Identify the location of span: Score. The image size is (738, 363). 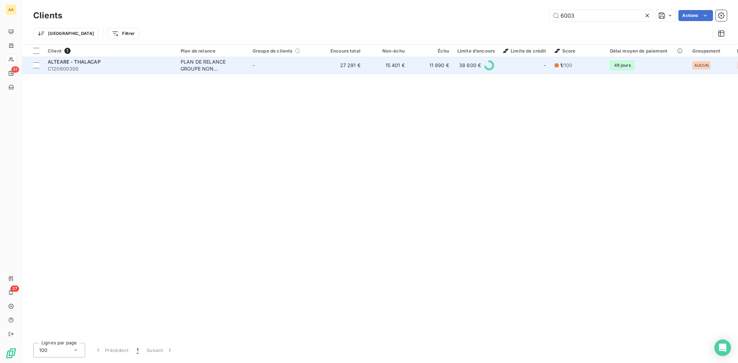
(565, 51).